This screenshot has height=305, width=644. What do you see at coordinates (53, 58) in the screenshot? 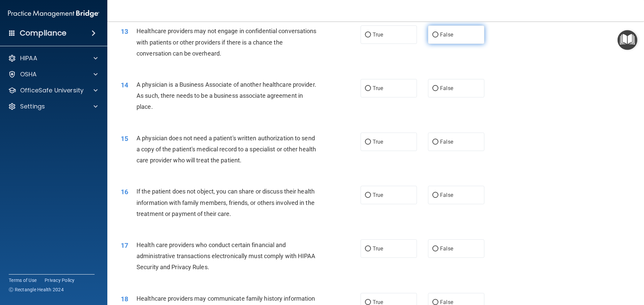
I see `a: HIPAA` at bounding box center [53, 58].